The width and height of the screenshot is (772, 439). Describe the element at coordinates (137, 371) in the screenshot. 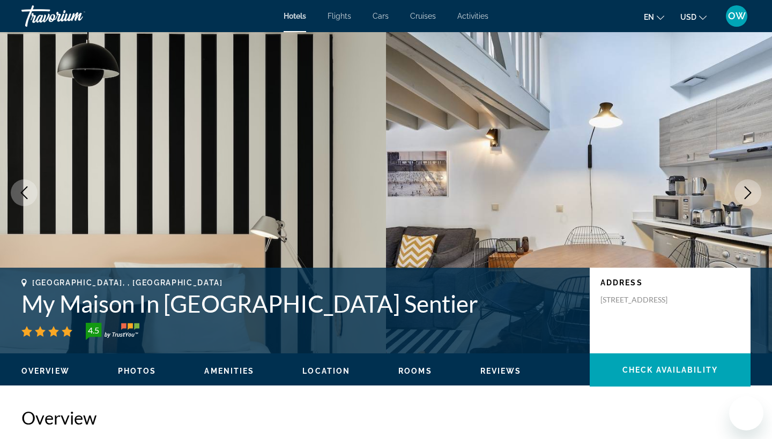

I see `button: Photos` at that location.